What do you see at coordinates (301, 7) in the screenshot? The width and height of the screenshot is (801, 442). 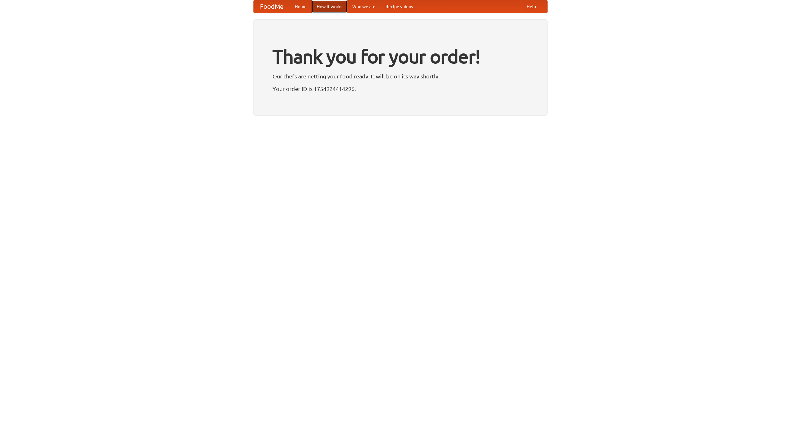 I see `a: Home` at bounding box center [301, 7].